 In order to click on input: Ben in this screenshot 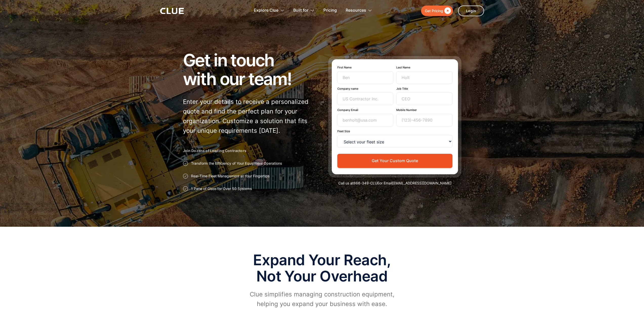, I will do `click(365, 78)`.